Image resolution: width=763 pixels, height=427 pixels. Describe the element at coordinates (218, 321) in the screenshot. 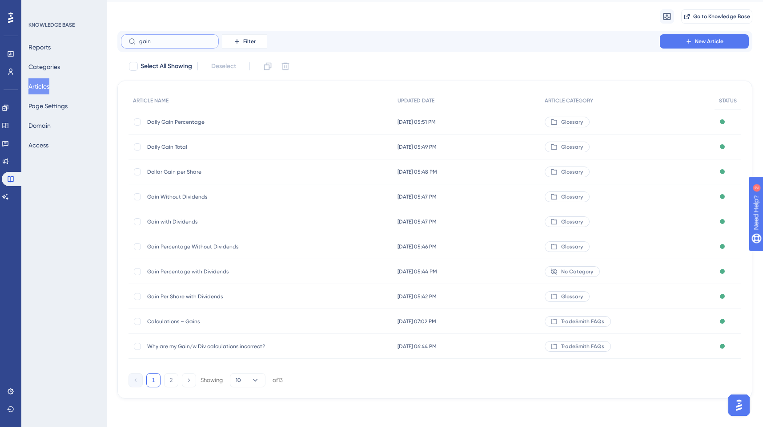

I see `span: Calculations – Gains` at that location.